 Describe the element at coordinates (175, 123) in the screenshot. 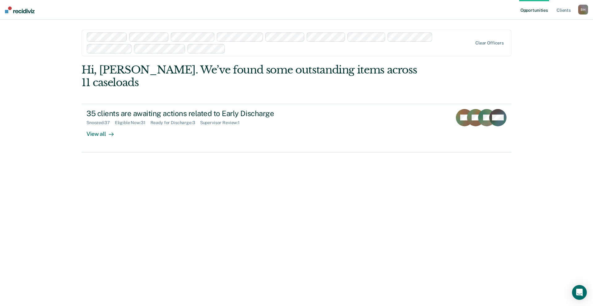

I see `div: Ready for Discharge : 3` at that location.